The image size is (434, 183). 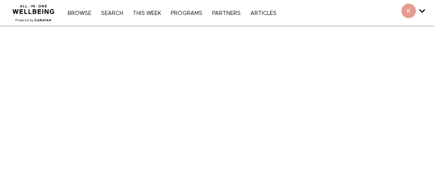 What do you see at coordinates (79, 13) in the screenshot?
I see `a: Browse` at bounding box center [79, 13].